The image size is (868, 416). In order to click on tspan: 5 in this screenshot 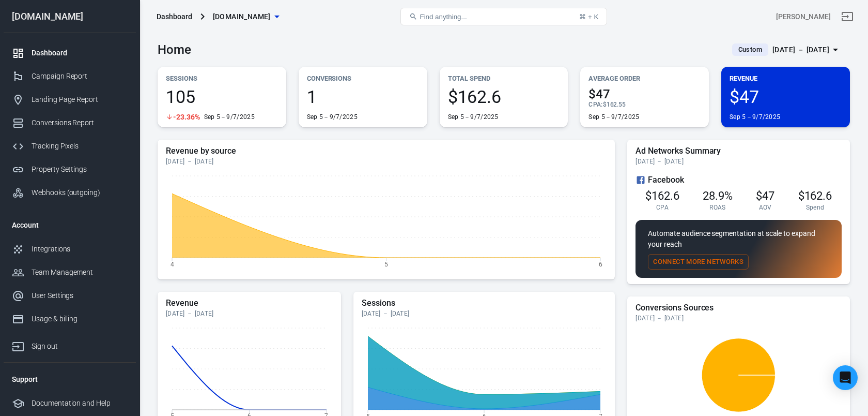, I will do `click(386, 263)`.